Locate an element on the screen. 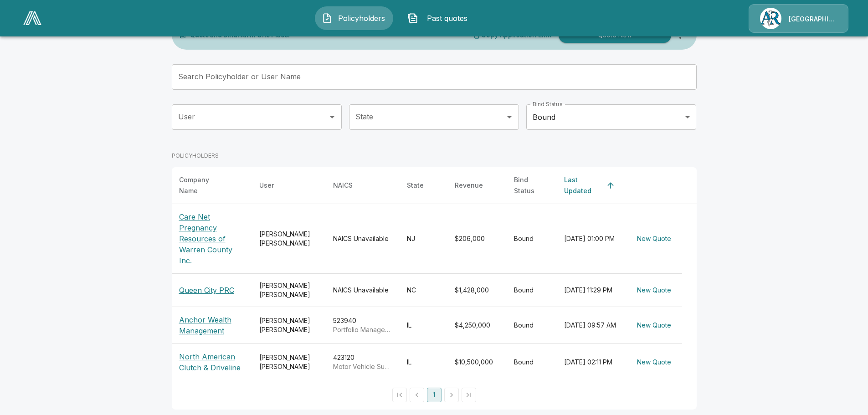 This screenshot has height=415, width=868. label: Bind Status is located at coordinates (547, 104).